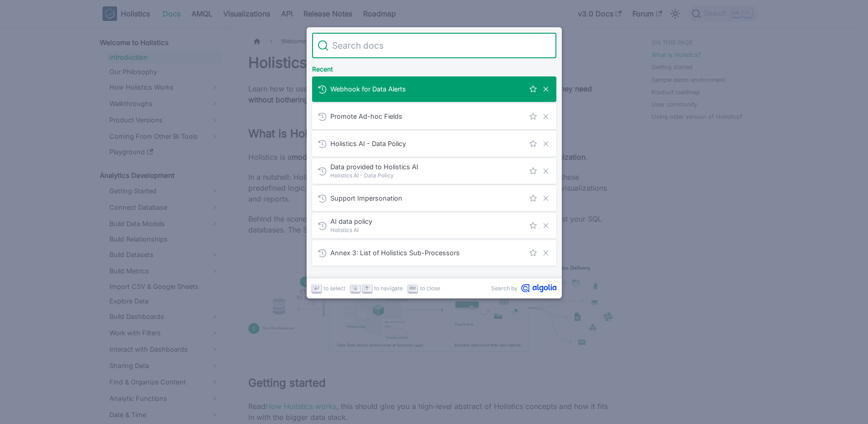 Image resolution: width=868 pixels, height=424 pixels. Describe the element at coordinates (434, 117) in the screenshot. I see `a: Promote Ad-hoc Fields` at that location.